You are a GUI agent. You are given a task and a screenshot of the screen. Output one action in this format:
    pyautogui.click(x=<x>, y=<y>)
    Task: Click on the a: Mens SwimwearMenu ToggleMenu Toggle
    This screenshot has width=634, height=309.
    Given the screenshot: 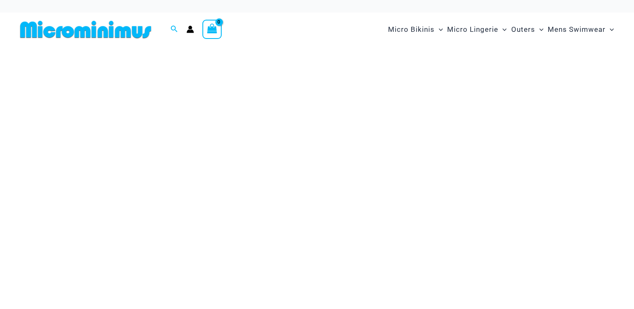 What is the action you would take?
    pyautogui.click(x=580, y=29)
    